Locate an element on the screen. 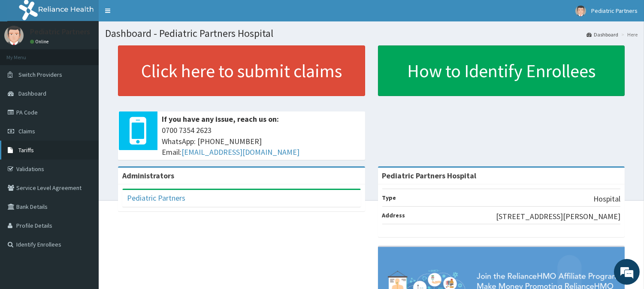 This screenshot has height=289, width=644. strong: Pediatric Partners Hospital is located at coordinates (430, 176).